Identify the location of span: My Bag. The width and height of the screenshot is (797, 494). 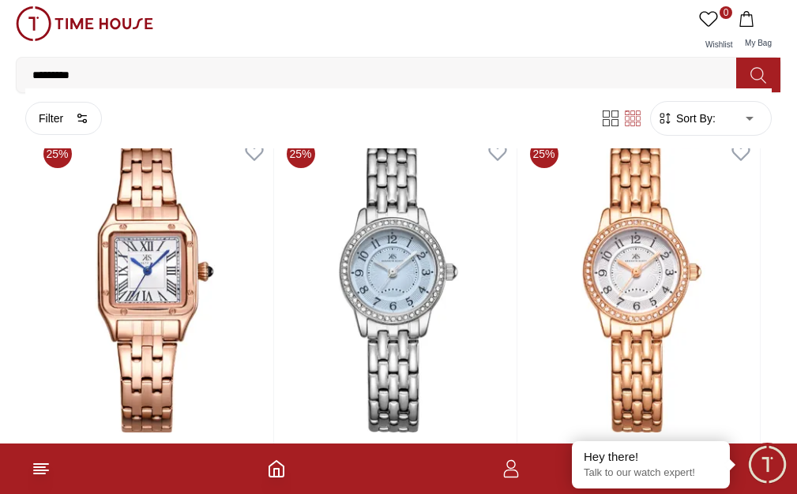
(758, 43).